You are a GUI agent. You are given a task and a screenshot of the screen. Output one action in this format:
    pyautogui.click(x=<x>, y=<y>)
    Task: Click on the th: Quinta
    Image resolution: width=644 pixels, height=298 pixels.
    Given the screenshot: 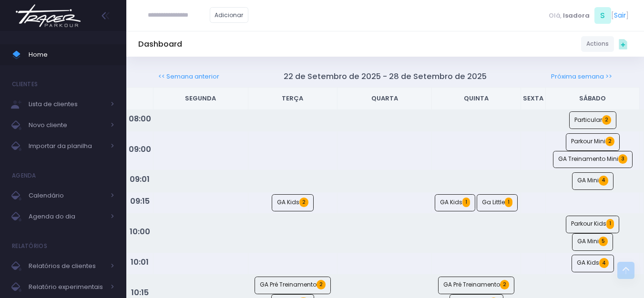 What is the action you would take?
    pyautogui.click(x=476, y=99)
    